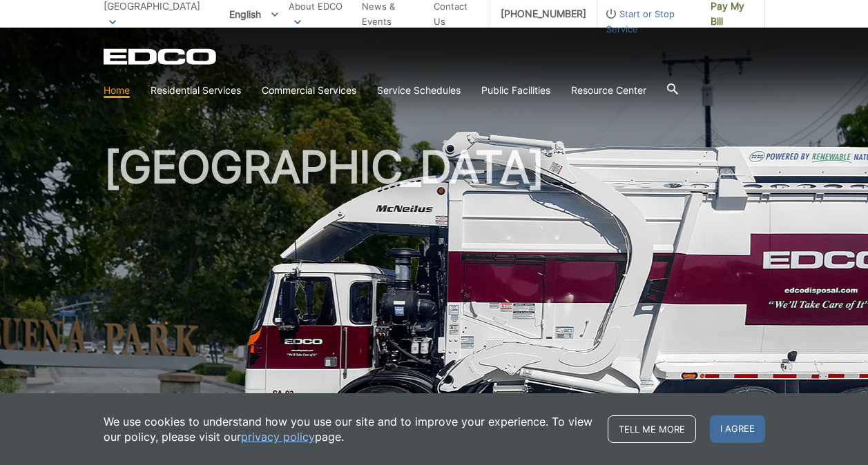 This screenshot has width=868, height=465. Describe the element at coordinates (254, 14) in the screenshot. I see `span: English` at that location.